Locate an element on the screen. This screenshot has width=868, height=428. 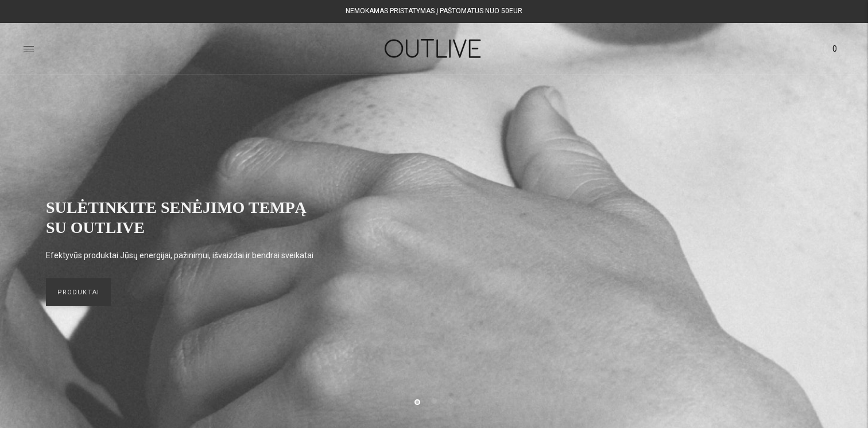
h2: SULĖTINKITE SENĖJIMO TEMPĄ SU OUTLIVE is located at coordinates (184, 218).